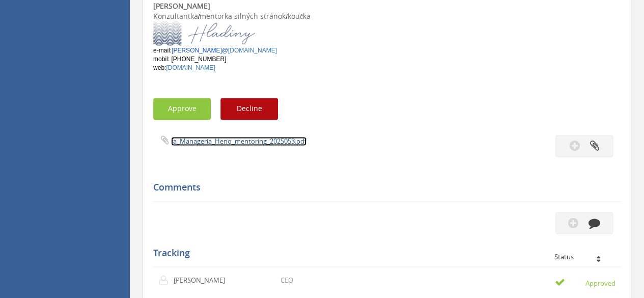 The image size is (644, 298). I want to click on font: web:, so click(185, 68).